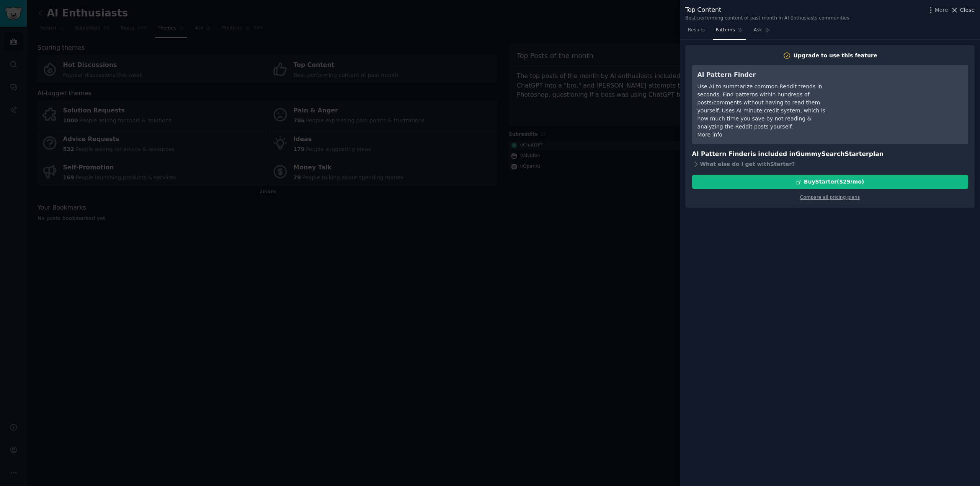 The width and height of the screenshot is (980, 486). I want to click on span: Patterns, so click(725, 30).